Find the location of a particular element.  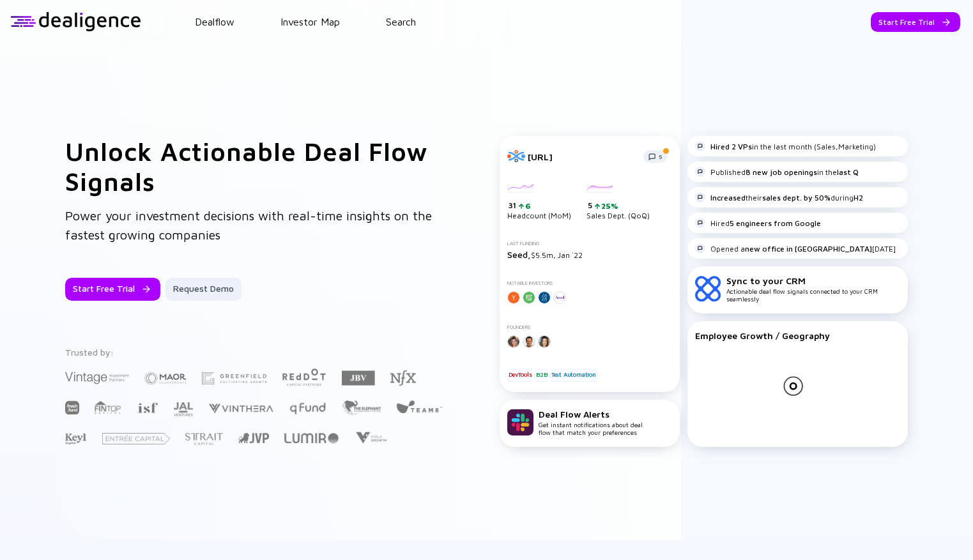

strong: Increased is located at coordinates (728, 197).